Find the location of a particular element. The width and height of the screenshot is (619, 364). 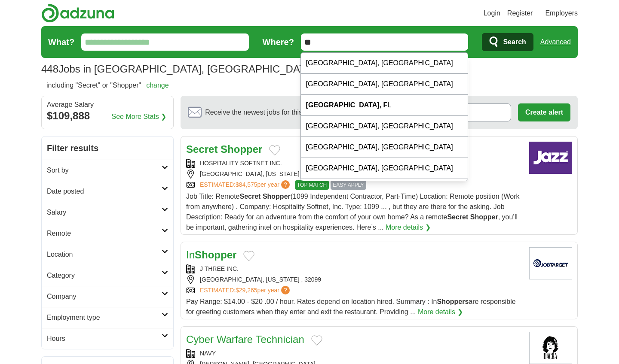

div: HOSPITALITY SOFTNET INC. is located at coordinates (354, 163).